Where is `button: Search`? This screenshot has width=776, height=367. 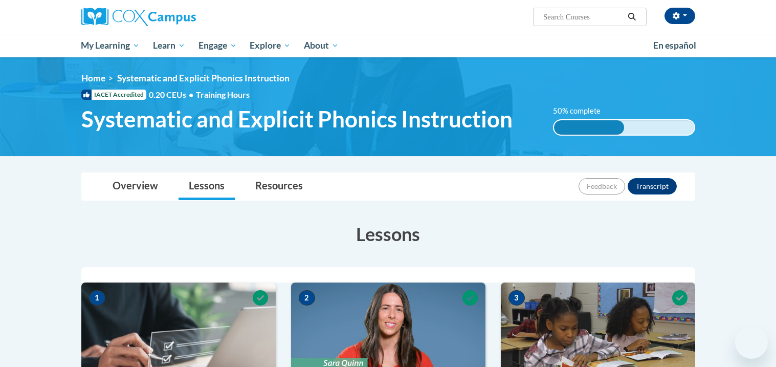
button: Search is located at coordinates (632, 17).